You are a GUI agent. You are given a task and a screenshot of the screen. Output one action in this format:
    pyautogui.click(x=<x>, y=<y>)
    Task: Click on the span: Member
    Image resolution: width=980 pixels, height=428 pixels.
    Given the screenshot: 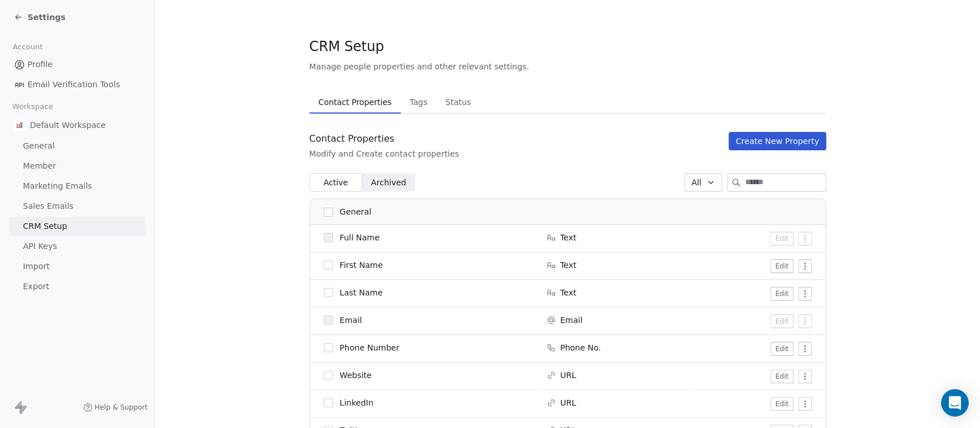 What is the action you would take?
    pyautogui.click(x=40, y=166)
    